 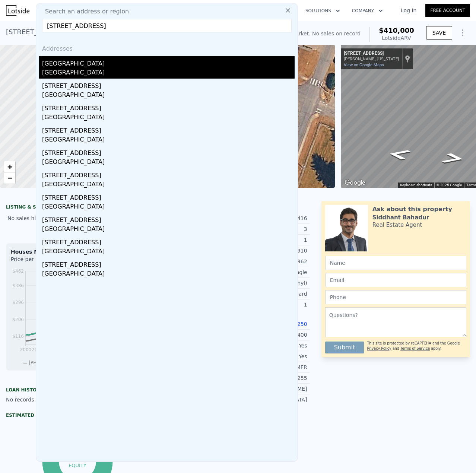 I want to click on div: Ask about this property, so click(x=413, y=209).